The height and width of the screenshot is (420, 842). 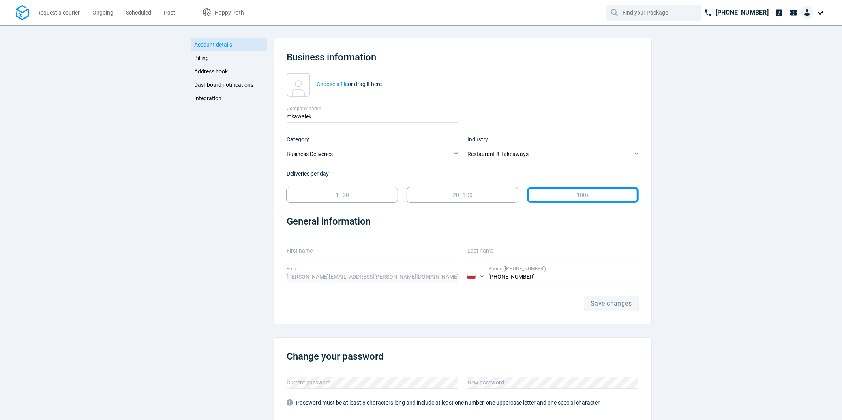 I want to click on img: Client, so click(x=807, y=13).